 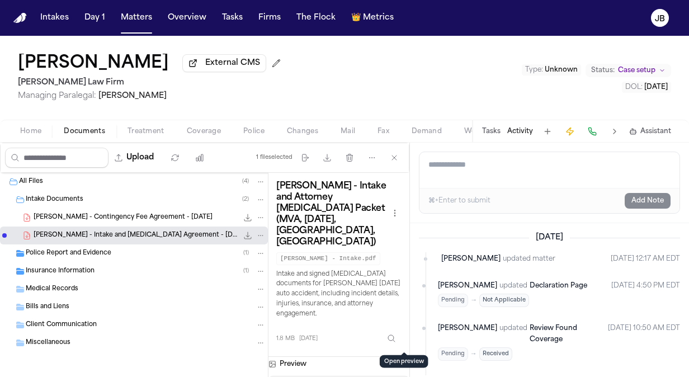 I want to click on img: Finch Logo, so click(x=20, y=18).